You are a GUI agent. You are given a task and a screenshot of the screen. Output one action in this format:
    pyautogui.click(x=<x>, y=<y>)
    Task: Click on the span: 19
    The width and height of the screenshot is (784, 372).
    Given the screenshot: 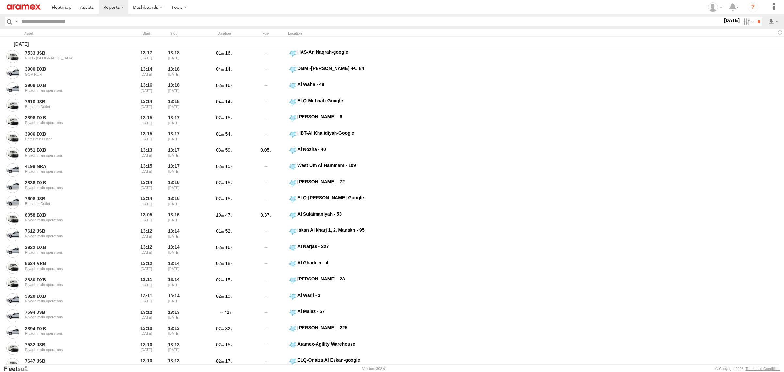 What is the action you would take?
    pyautogui.click(x=229, y=296)
    